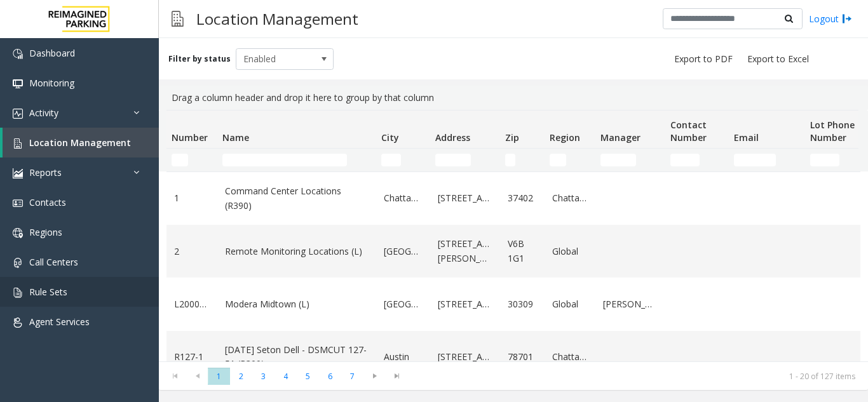 The width and height of the screenshot is (868, 402). I want to click on img: logout, so click(847, 19).